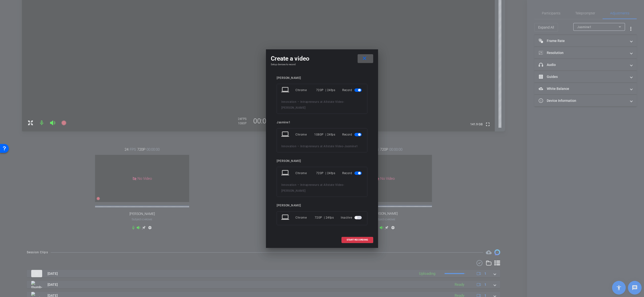 The width and height of the screenshot is (644, 297). I want to click on button: START RECORDING, so click(357, 240).